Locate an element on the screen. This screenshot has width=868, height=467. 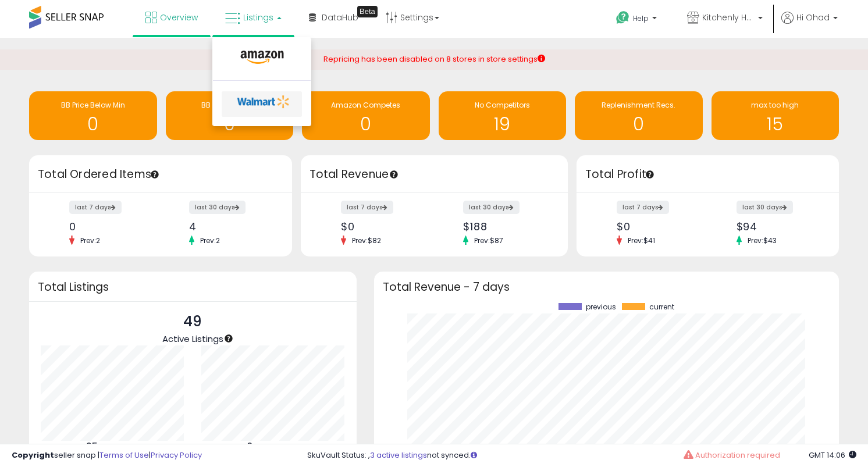
a: BB Share = Zero 0 is located at coordinates (230, 116).